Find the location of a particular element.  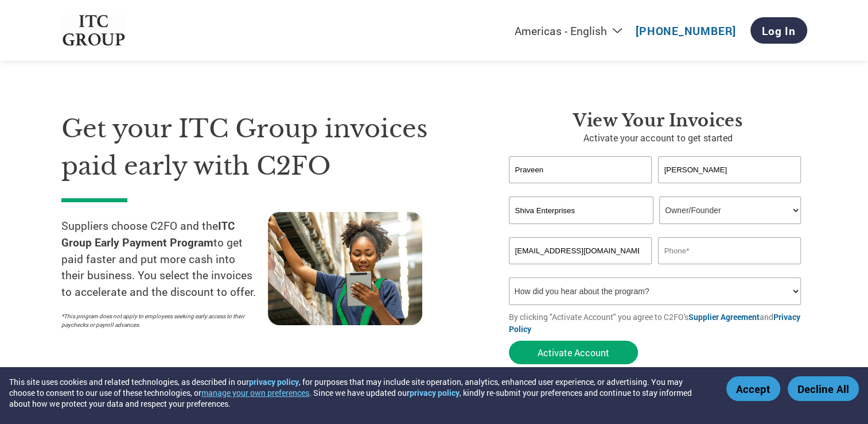

img: supply chain worker is located at coordinates (345, 268).